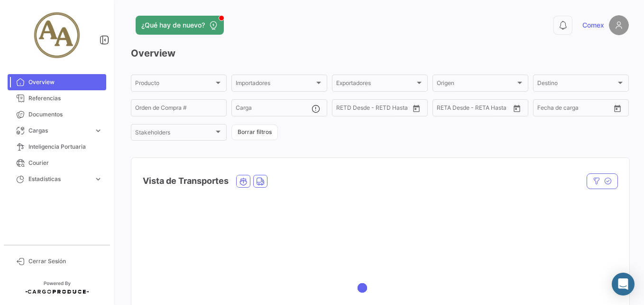  Describe the element at coordinates (593, 25) in the screenshot. I see `span: Comex` at that location.